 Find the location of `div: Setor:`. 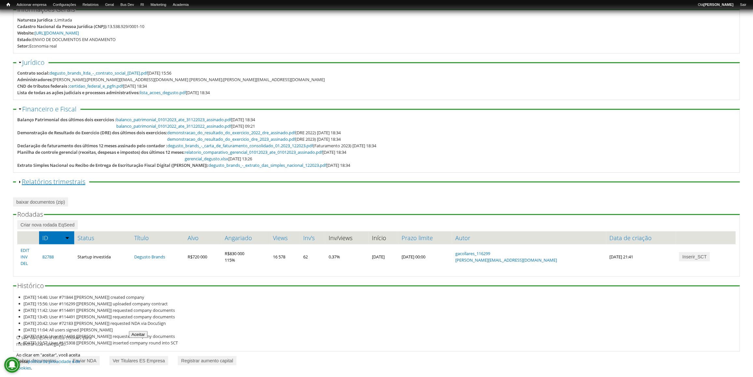

div: Setor: is located at coordinates (23, 46).